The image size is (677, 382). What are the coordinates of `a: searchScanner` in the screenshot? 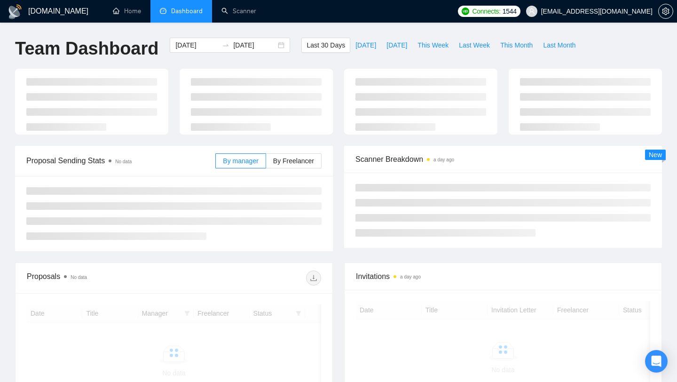 It's located at (239, 11).